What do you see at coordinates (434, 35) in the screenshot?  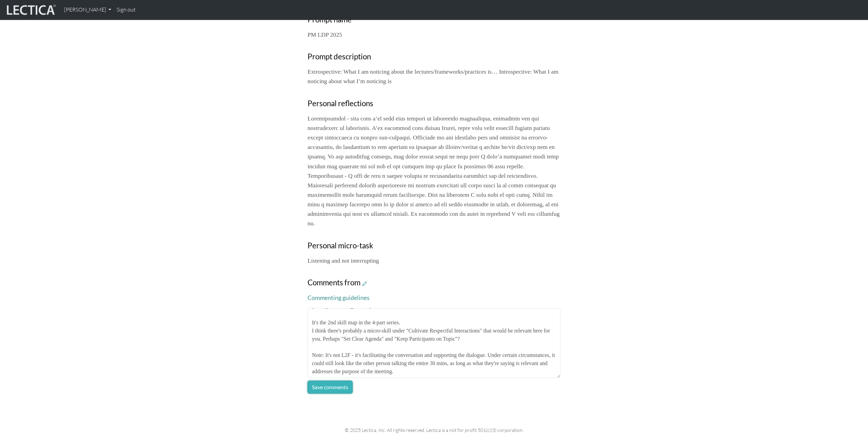 I see `p: PM LDP 2025` at bounding box center [434, 35].